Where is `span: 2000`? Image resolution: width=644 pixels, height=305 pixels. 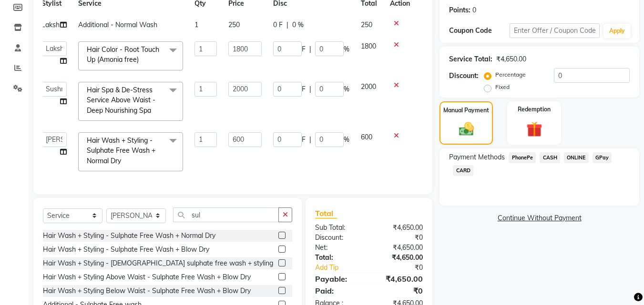
span: 2000 is located at coordinates (369, 86).